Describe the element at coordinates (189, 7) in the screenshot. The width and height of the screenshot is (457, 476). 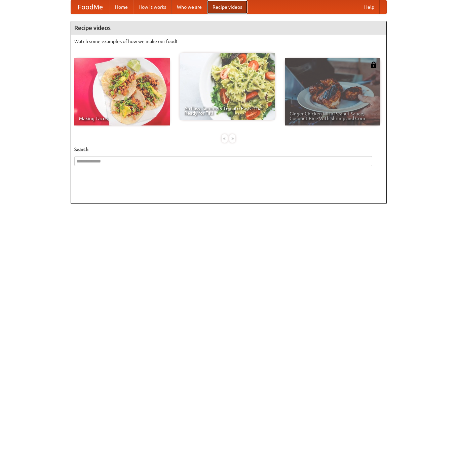
I see `a: Who we are` at that location.